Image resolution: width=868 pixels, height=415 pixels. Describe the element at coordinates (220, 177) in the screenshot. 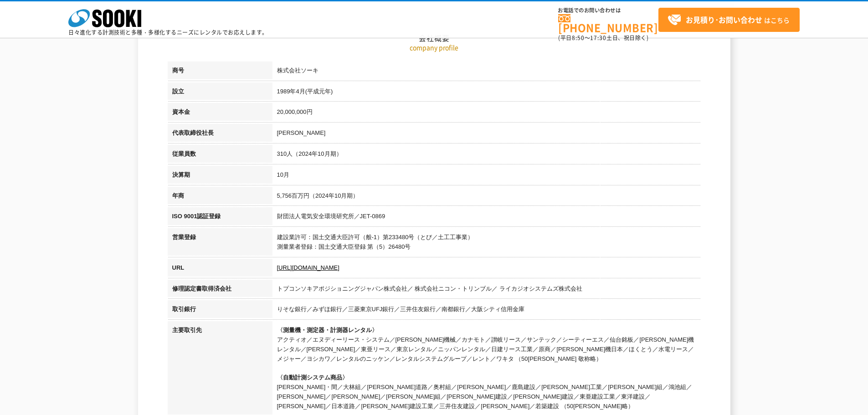

I see `th: 決算期` at that location.